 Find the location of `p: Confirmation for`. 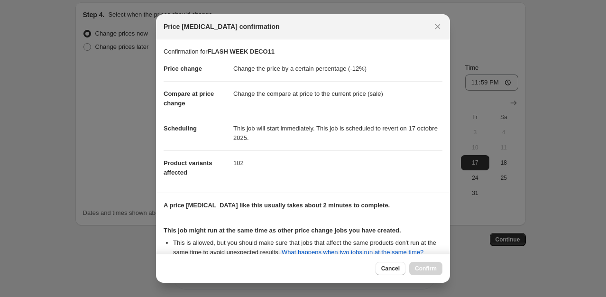

p: Confirmation for is located at coordinates (303, 52).